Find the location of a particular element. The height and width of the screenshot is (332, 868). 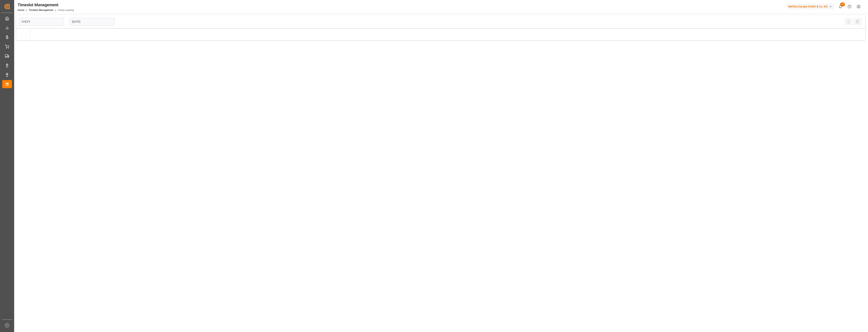

a: Timeslot Management is located at coordinates (41, 10).